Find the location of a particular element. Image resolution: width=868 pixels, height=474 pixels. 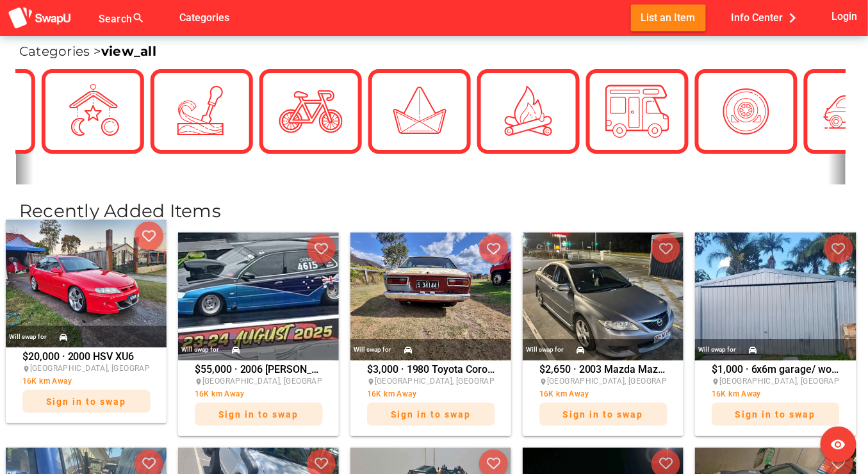

i: false is located at coordinates (168, 18).